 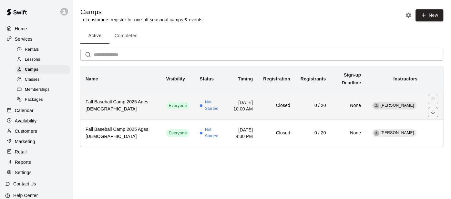 What do you see at coordinates (44, 80) in the screenshot?
I see `a: Classes` at bounding box center [44, 80].